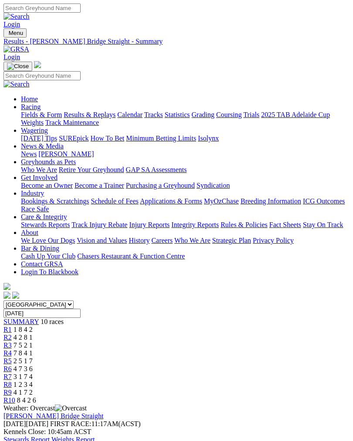 The width and height of the screenshot is (353, 441). What do you see at coordinates (185, 256) in the screenshot?
I see `div: Bar & Dining` at bounding box center [185, 256].